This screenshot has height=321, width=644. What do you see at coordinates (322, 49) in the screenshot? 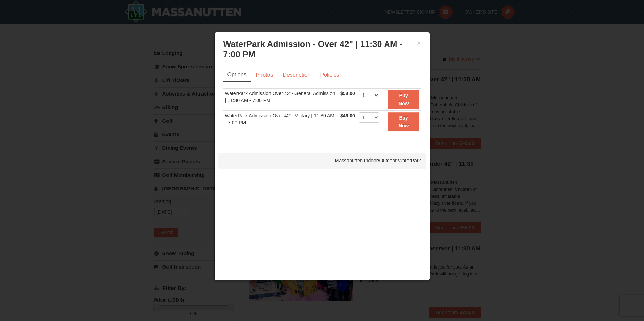
I see `h3: WaterPark Admission - Over 42" | 11:30 AM - 7:00 PM` at bounding box center [322, 49].